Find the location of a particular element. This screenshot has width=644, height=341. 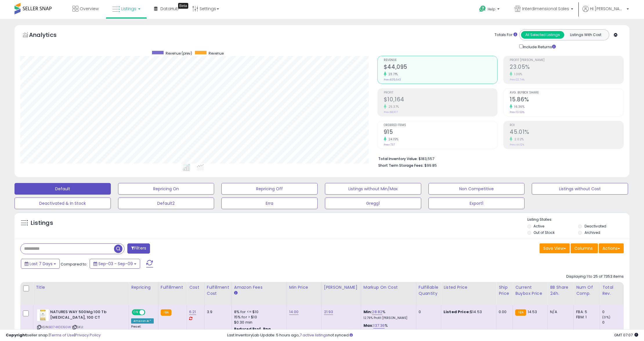

button: Default2 is located at coordinates (166, 203).